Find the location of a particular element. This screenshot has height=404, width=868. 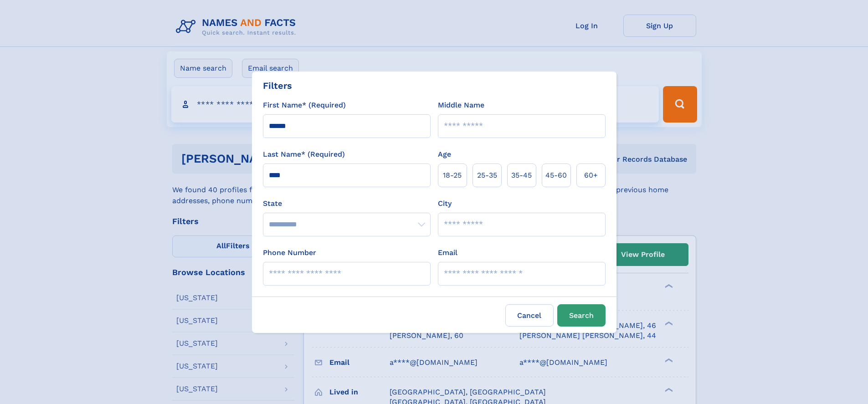

label: Email is located at coordinates (447, 253).